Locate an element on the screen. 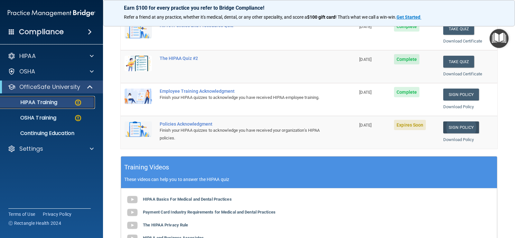 This screenshot has height=238, width=515. span: Expires Soon is located at coordinates (409, 125).